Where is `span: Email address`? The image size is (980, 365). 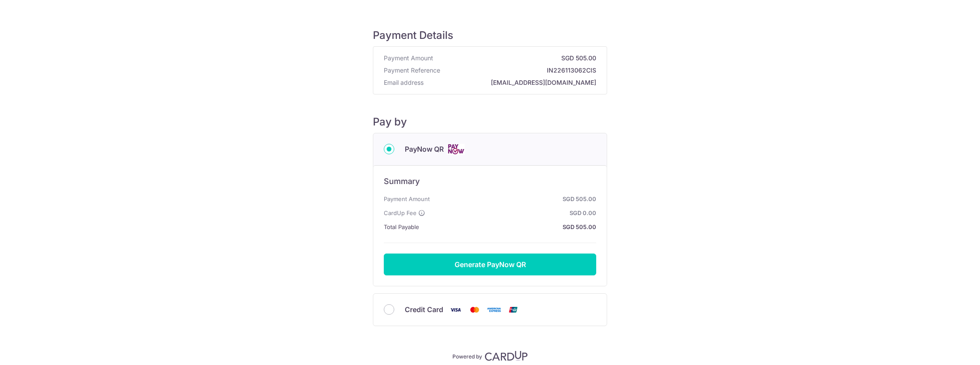
span: Email address is located at coordinates (404, 83).